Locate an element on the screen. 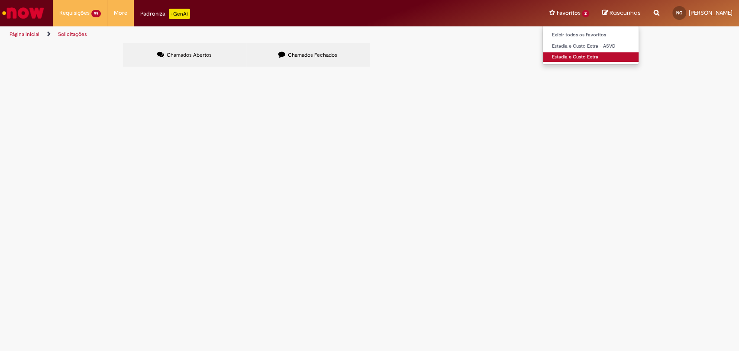 The image size is (739, 351). a: Exibir todos os Favoritos is located at coordinates (590, 35).